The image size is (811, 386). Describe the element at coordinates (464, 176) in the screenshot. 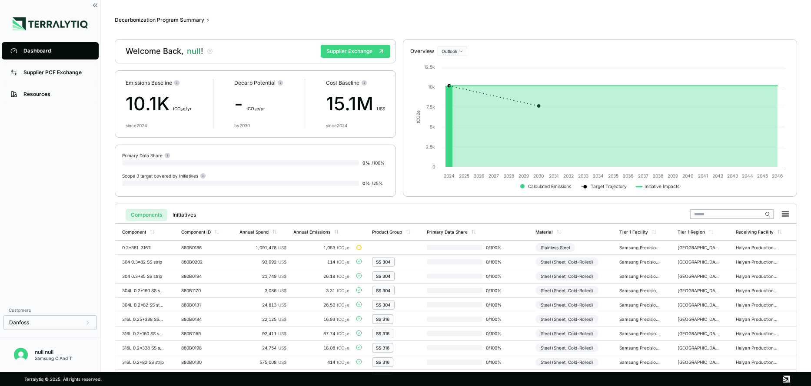

I see `text: 2025` at that location.